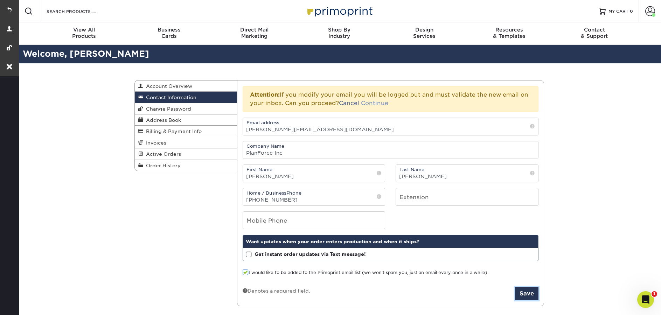 The width and height of the screenshot is (661, 315). Describe the element at coordinates (631, 11) in the screenshot. I see `span: 0` at that location.